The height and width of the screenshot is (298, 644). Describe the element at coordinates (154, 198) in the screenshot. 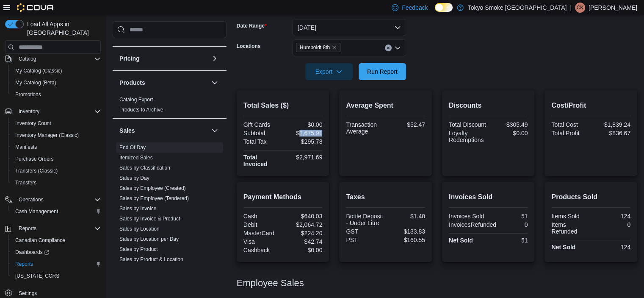

I see `span: Sales by Employee (Tendered)` at that location.